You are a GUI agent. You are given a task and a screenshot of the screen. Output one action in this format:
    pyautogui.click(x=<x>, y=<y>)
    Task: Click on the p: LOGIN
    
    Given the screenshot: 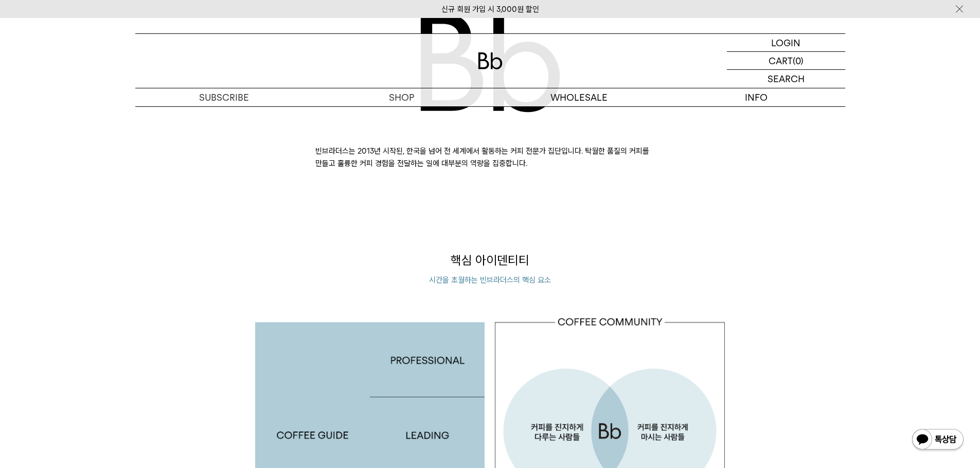 What is the action you would take?
    pyautogui.click(x=785, y=42)
    